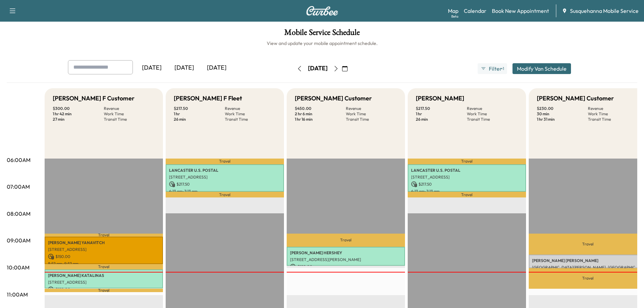 Image resolution: width=644 pixels, height=308 pixels. What do you see at coordinates (17, 295) in the screenshot?
I see `p: 11:00AM` at bounding box center [17, 295].